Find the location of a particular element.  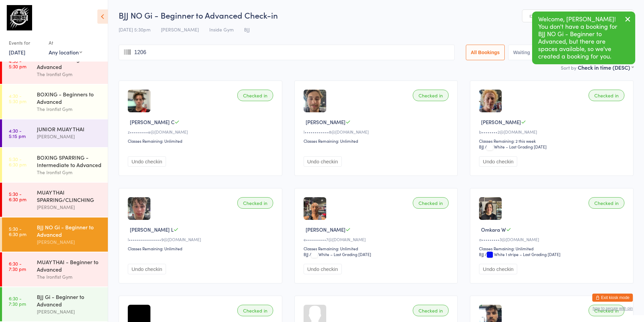

button: All Bookings is located at coordinates (486, 52).